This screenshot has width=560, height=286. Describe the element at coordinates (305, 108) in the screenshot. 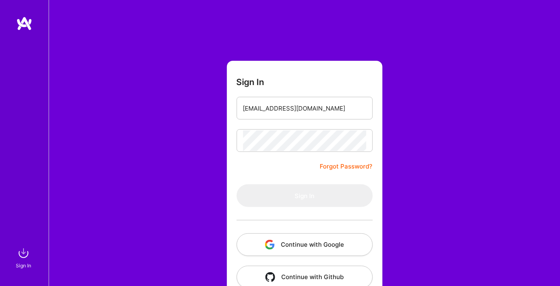

I see `input: Email...` at that location.